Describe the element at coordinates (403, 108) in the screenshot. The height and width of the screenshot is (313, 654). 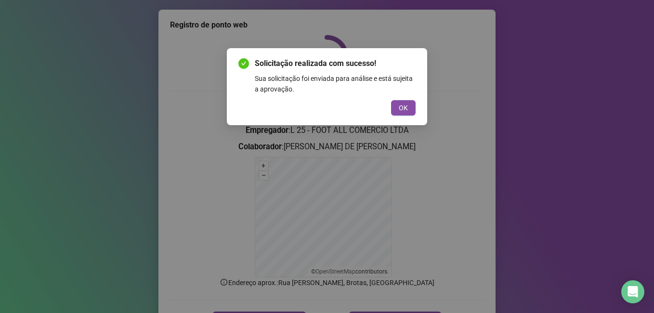
I see `button: OK` at that location.